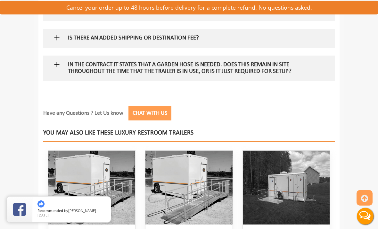 Image resolution: width=378 pixels, height=229 pixels. What do you see at coordinates (150, 113) in the screenshot?
I see `button: Chat with Us` at bounding box center [150, 113].